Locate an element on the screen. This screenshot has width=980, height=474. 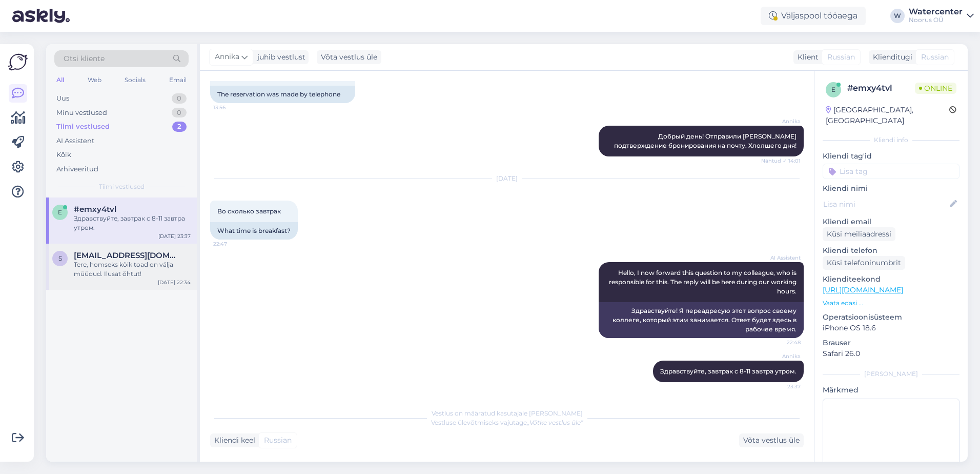
div: Väljaspool tööaega is located at coordinates (813, 16).